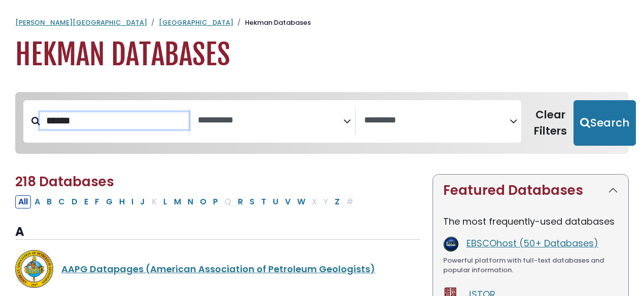 The width and height of the screenshot is (644, 296). Describe the element at coordinates (604, 123) in the screenshot. I see `button: Submit for Search Results` at that location.